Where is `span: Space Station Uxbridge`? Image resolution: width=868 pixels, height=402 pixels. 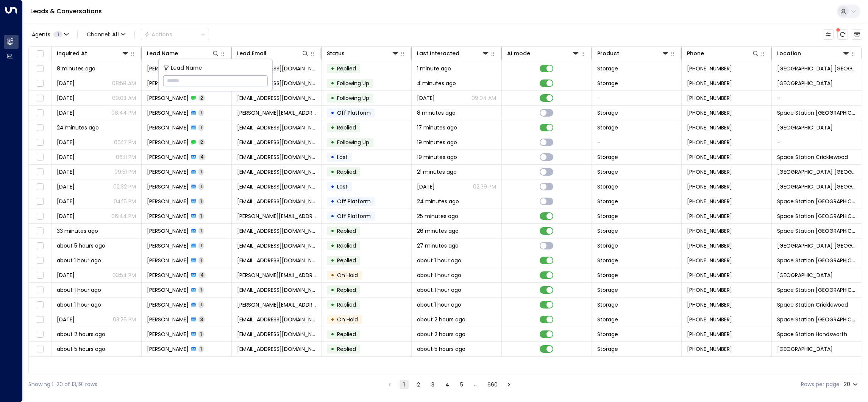 span: Space Station Uxbridge is located at coordinates (817, 68).